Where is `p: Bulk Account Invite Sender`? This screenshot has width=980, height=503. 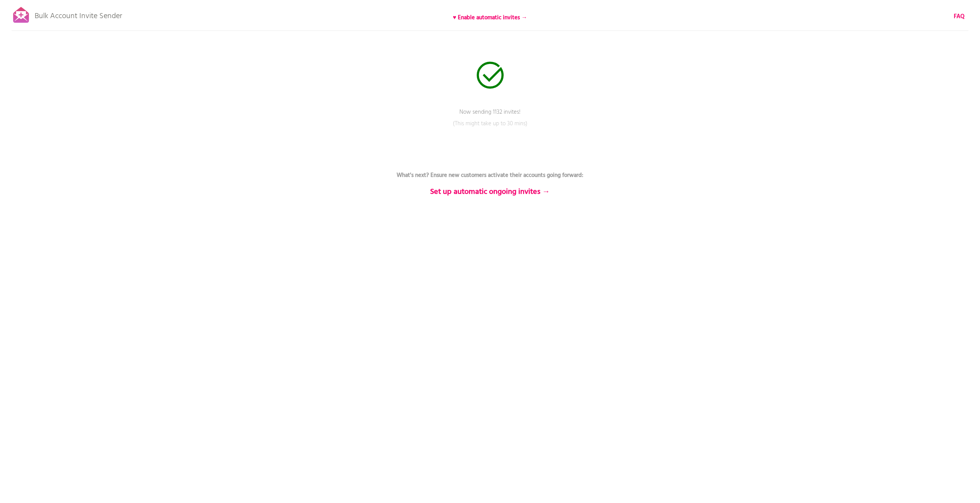 p: Bulk Account Invite Sender is located at coordinates (78, 14).